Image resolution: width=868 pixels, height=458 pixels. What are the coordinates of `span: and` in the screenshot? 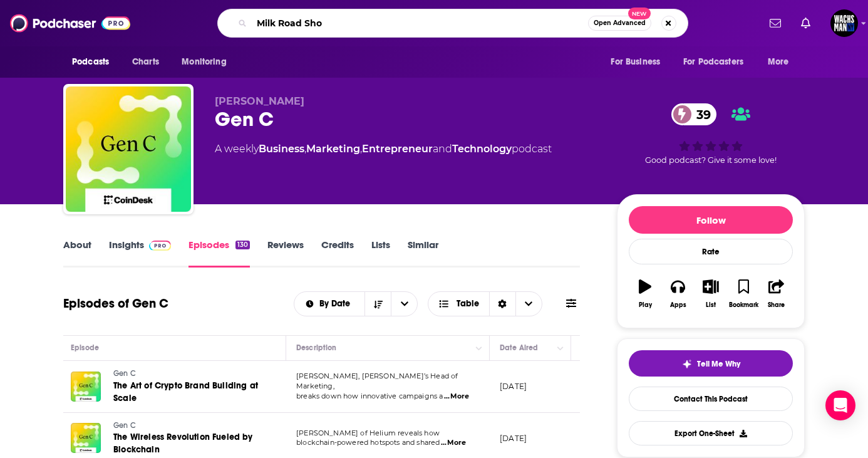 It's located at (442, 149).